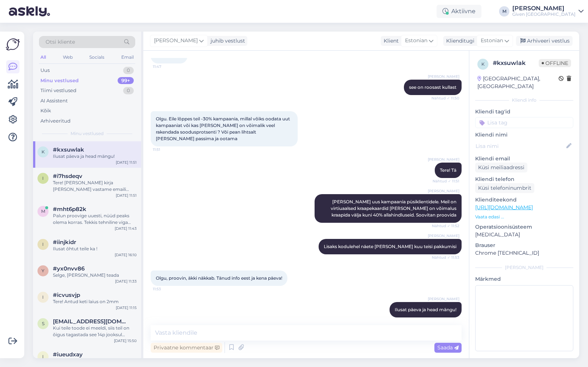 The width and height of the screenshot is (588, 367). What do you see at coordinates (544, 41) in the screenshot?
I see `div: Arhiveeri vestlus` at bounding box center [544, 41].